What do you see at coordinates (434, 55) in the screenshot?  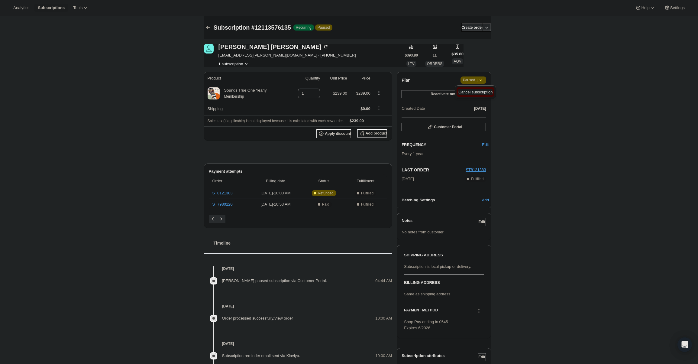 I see `span: 11` at bounding box center [434, 55].